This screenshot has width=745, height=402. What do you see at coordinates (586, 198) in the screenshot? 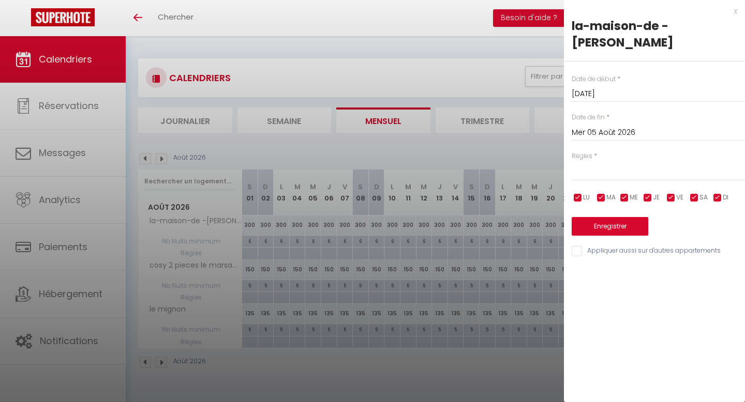
I see `span: LU` at bounding box center [586, 198].